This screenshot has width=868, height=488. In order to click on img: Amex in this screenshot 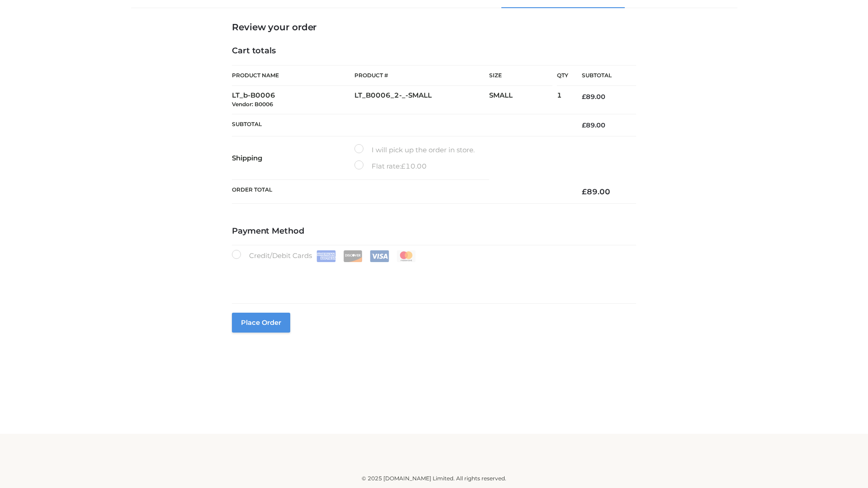, I will do `click(326, 257)`.